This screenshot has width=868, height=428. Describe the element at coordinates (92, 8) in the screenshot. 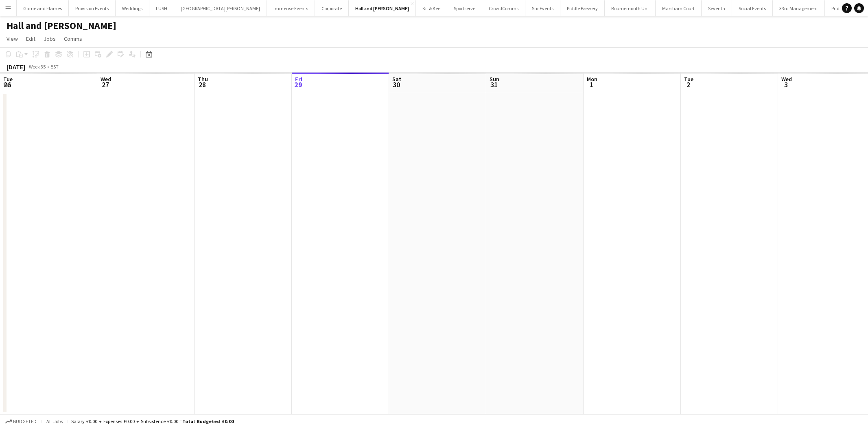

I see `button: Provision Events` at that location.